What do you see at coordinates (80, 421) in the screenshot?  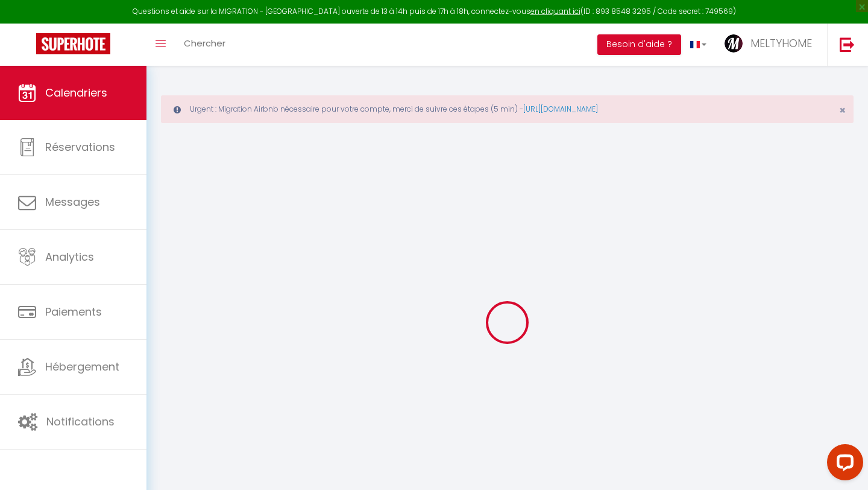 I see `span: Notifications` at bounding box center [80, 421].